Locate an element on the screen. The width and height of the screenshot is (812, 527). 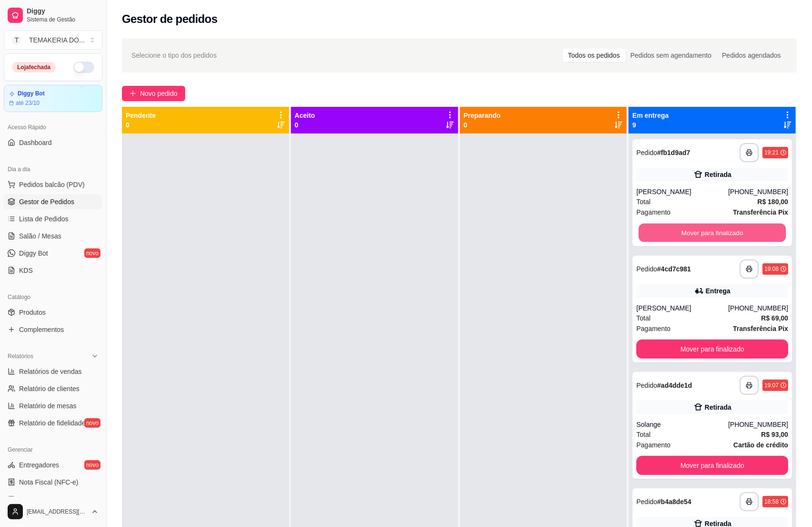
span: Controle de caixa is located at coordinates (44, 499).